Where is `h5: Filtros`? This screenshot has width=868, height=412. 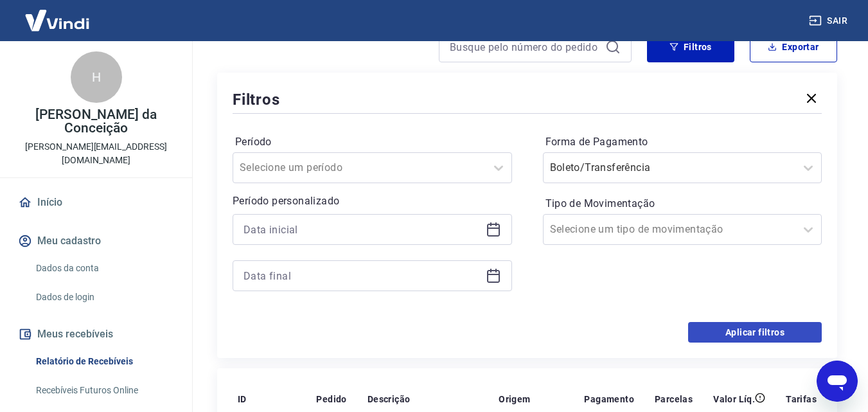 h5: Filtros is located at coordinates (256, 99).